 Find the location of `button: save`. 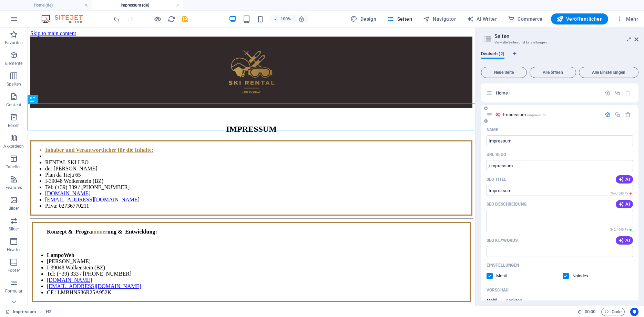

button: save is located at coordinates (185, 18).